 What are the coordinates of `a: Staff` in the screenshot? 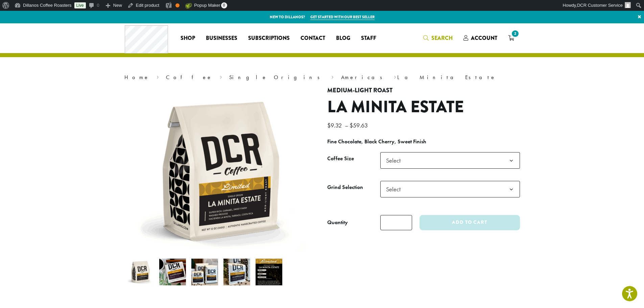 It's located at (368, 38).